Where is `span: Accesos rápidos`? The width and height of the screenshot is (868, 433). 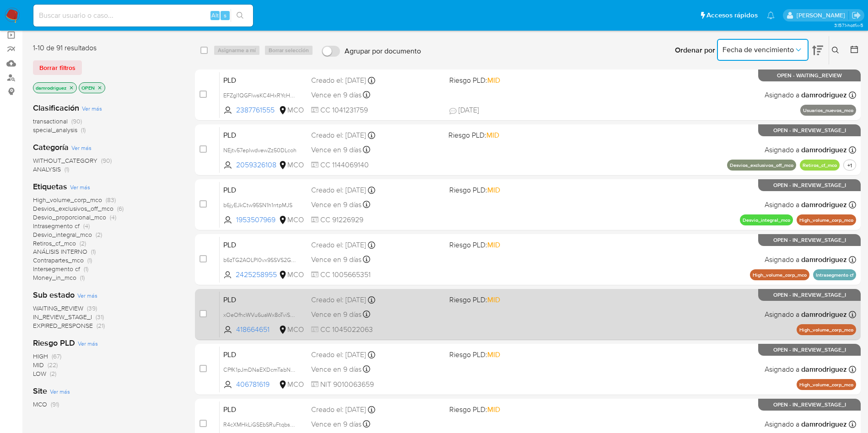
span: Accesos rápidos is located at coordinates (732, 15).